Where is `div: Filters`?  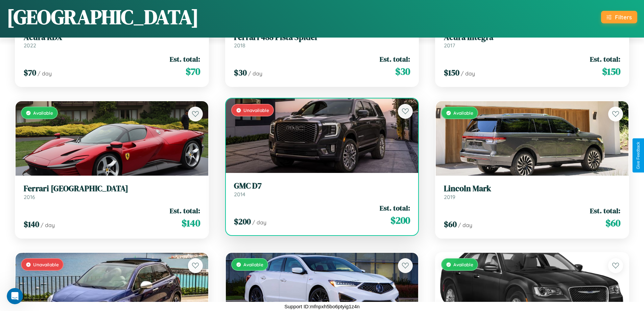
div: Filters is located at coordinates (623, 17).